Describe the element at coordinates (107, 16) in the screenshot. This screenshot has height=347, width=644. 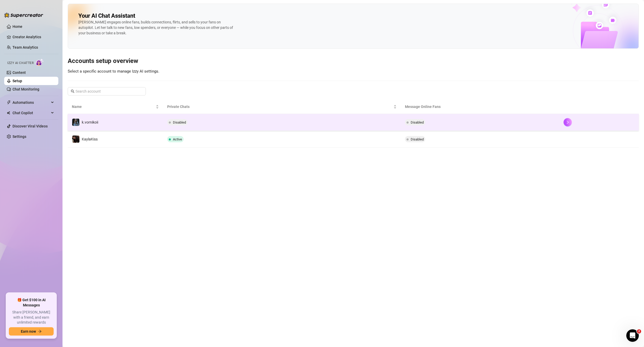
I see `h2: Your AI Chat Assistant` at that location.